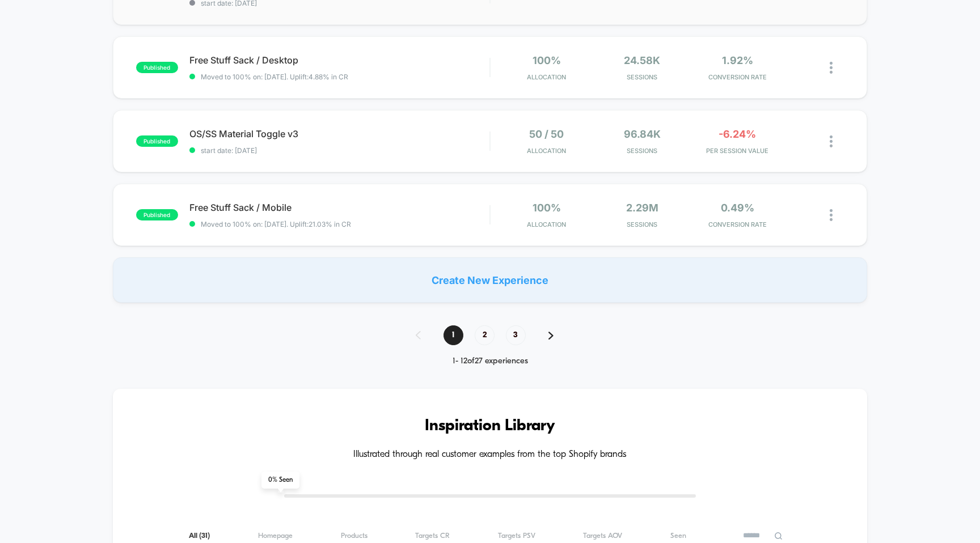  Describe the element at coordinates (737, 60) in the screenshot. I see `span: 1.92%` at that location.